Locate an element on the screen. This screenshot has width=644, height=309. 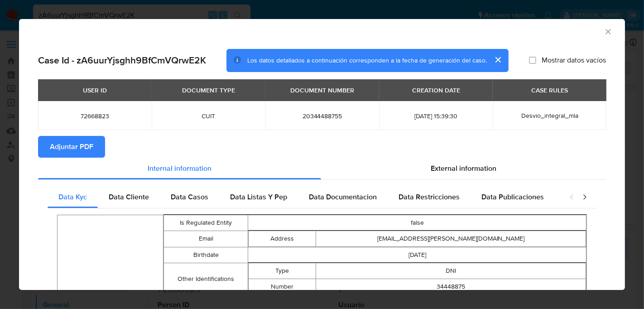
span: Internal information is located at coordinates (180, 168).